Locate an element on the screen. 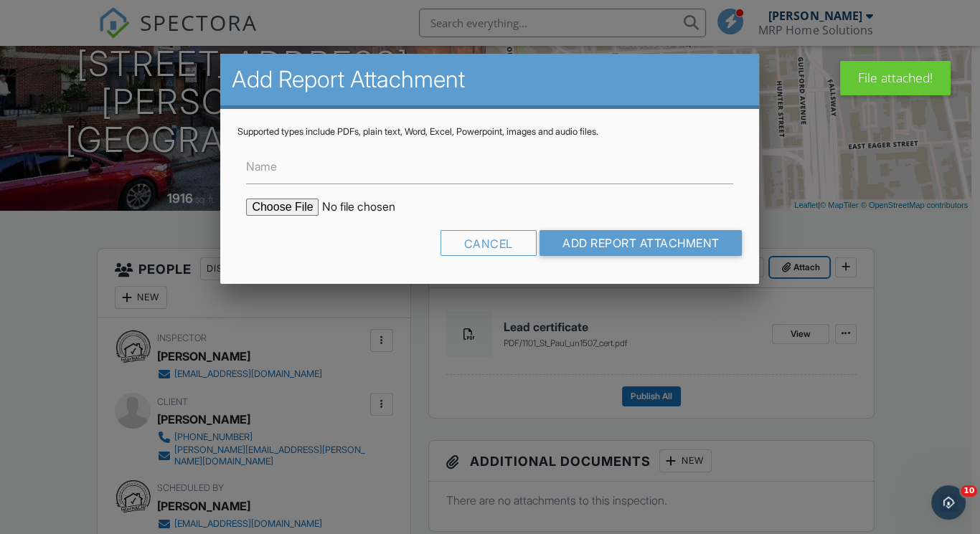 This screenshot has width=980, height=534. div: Supported types include PDFs, plain text, Word, Excel, Powerpoint, images and audio files. is located at coordinates (489, 132).